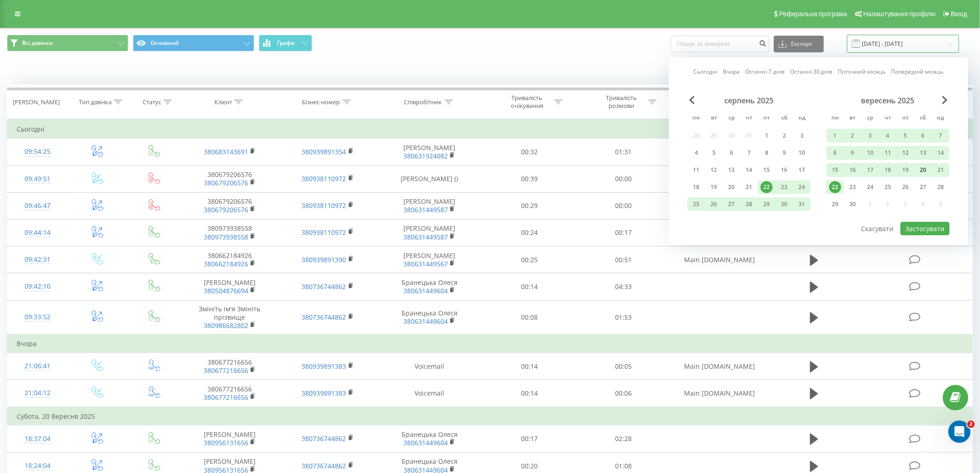  Describe the element at coordinates (732, 119) in the screenshot. I see `abbr: середа` at that location.